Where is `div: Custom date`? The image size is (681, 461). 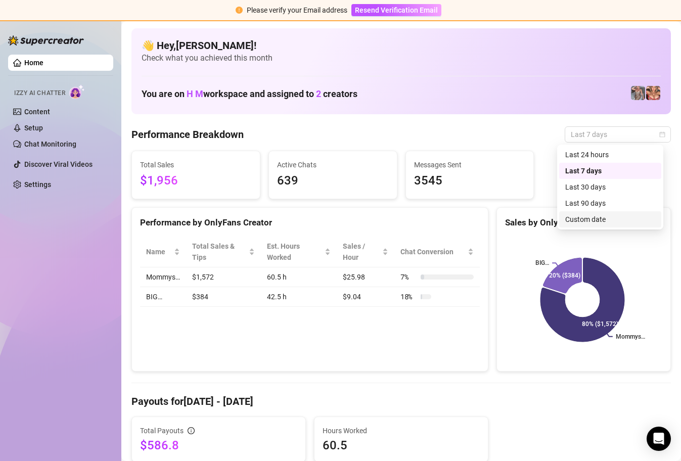
div: Custom date is located at coordinates (610, 219).